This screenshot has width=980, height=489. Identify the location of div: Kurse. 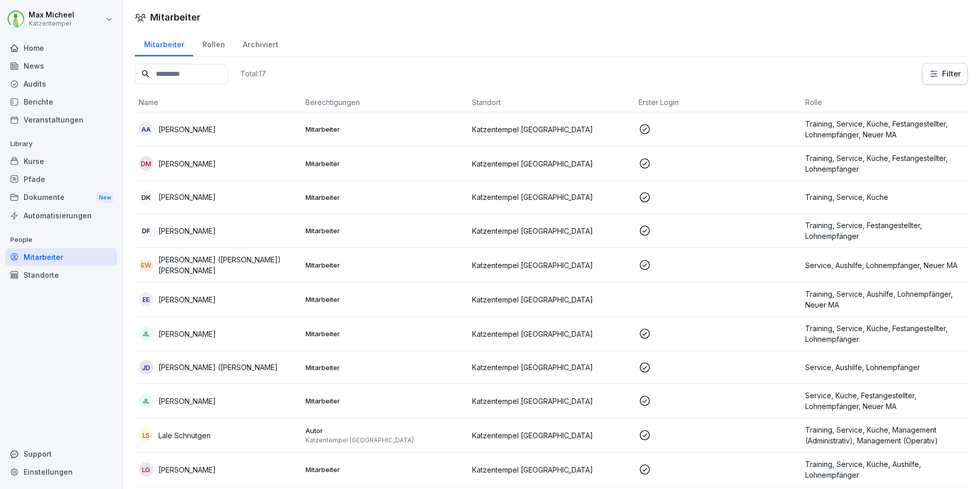
(61, 161).